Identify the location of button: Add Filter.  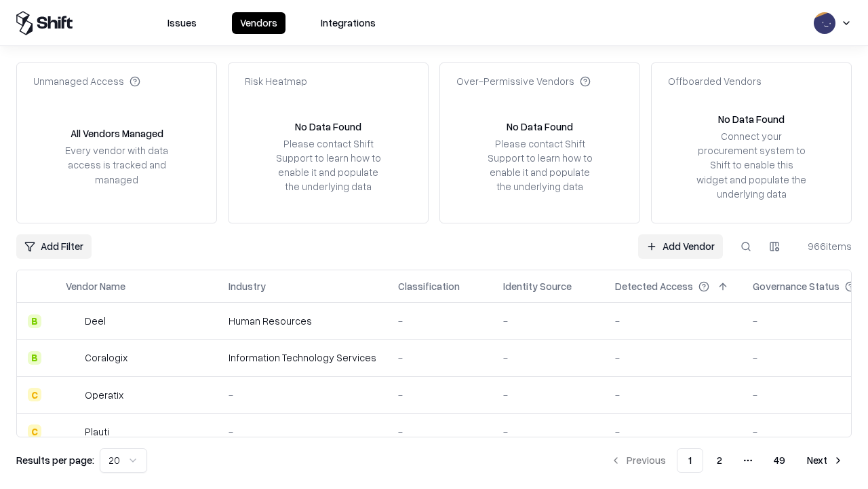
(54, 246).